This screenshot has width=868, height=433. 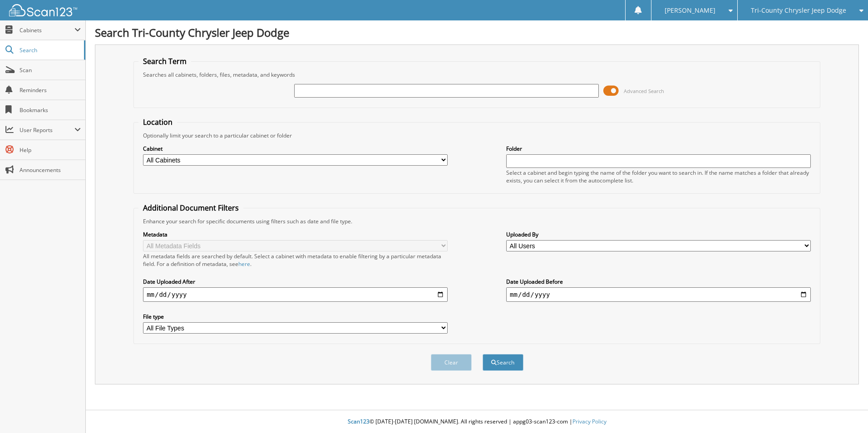 What do you see at coordinates (477, 221) in the screenshot?
I see `div: Enhance your search for specific documents using filters such as date and file type.` at bounding box center [477, 221].